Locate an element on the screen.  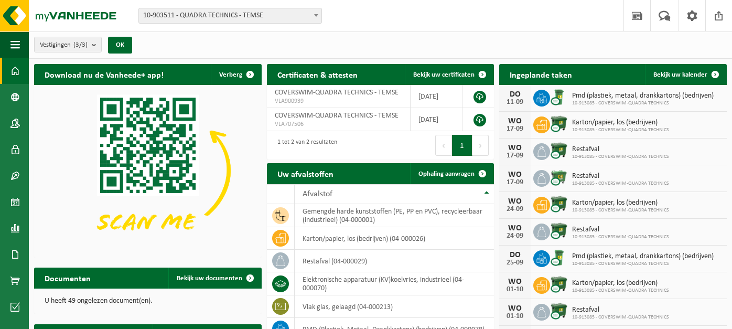
span: Vestigingen is located at coordinates (63, 45).